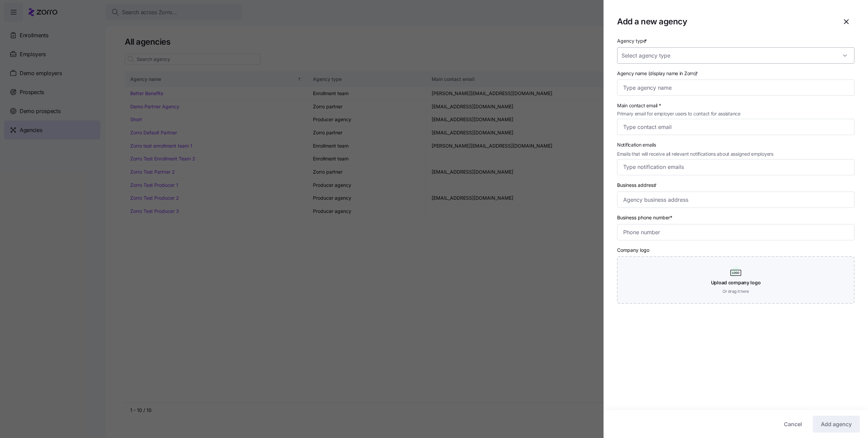  What do you see at coordinates (836, 424) in the screenshot?
I see `button: Add agency` at bounding box center [836, 424].